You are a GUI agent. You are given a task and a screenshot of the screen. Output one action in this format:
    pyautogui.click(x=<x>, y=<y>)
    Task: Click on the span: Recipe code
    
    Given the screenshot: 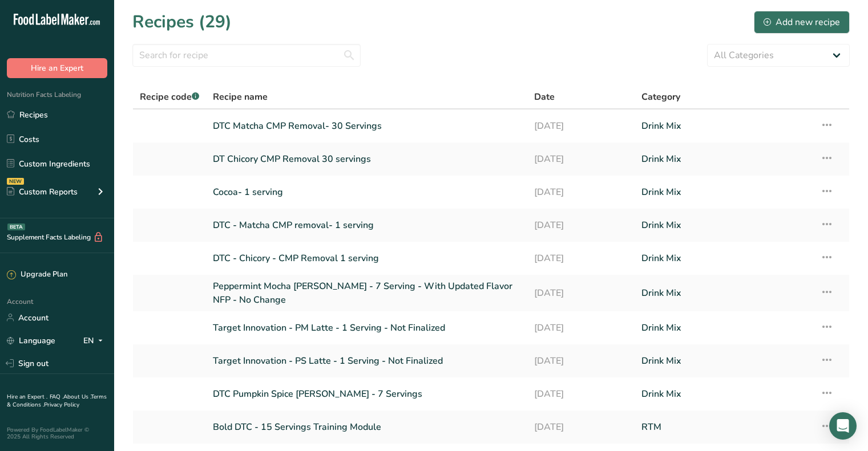 What is the action you would take?
    pyautogui.click(x=170, y=97)
    